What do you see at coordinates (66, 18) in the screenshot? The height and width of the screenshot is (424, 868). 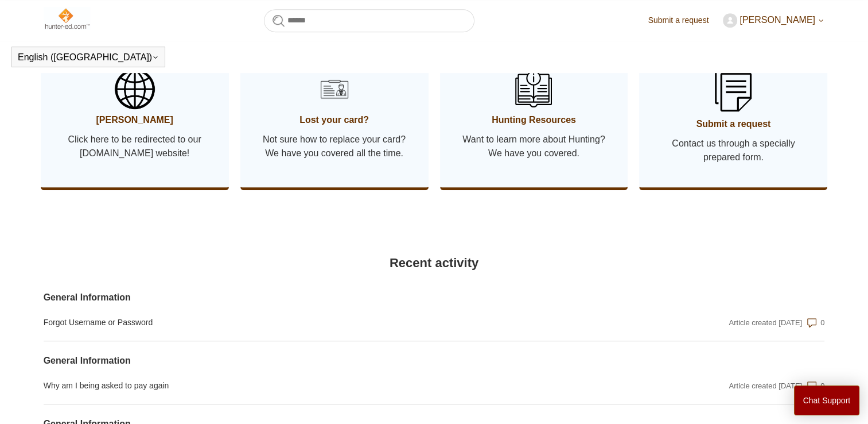 I see `img: Hunter-Ed Help Center home page` at bounding box center [66, 18].